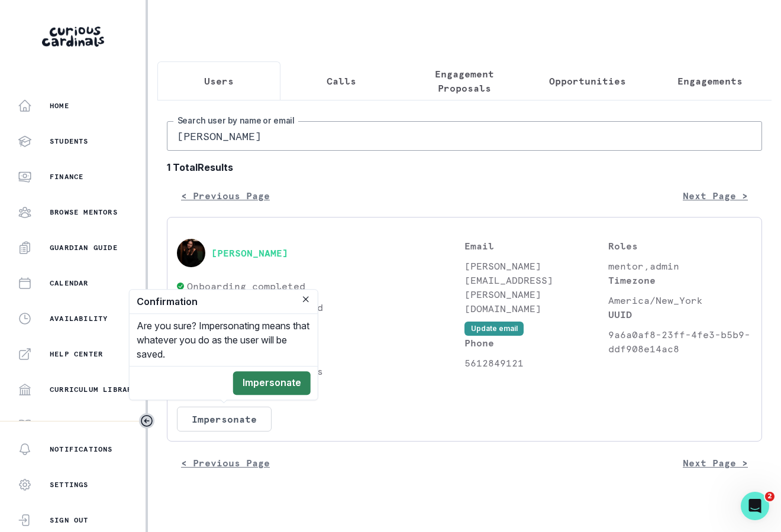 The width and height of the screenshot is (781, 532). What do you see at coordinates (680, 342) in the screenshot?
I see `p: 9a6a0af8-23ff-4fe3-b5b9-ddf908e14ac8` at bounding box center [680, 342].